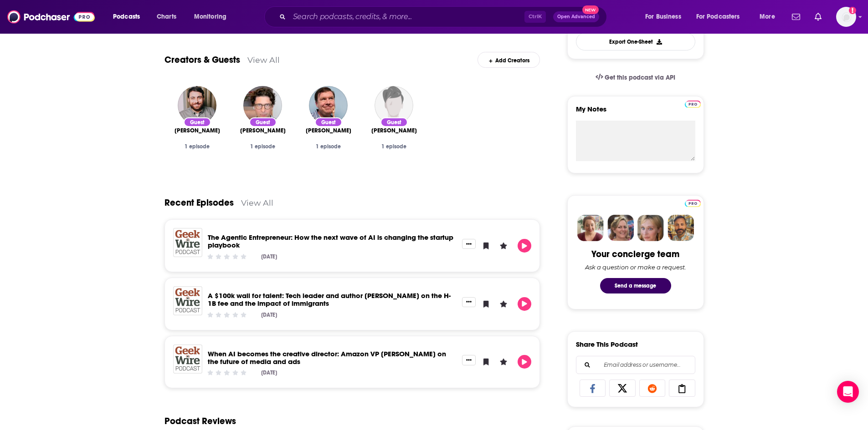 The height and width of the screenshot is (430, 868). What do you see at coordinates (653, 388) in the screenshot?
I see `a: Share on Reddit` at bounding box center [653, 388].